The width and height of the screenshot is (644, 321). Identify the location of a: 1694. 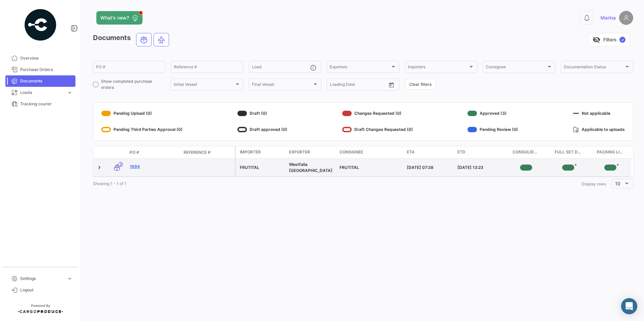
(154, 167).